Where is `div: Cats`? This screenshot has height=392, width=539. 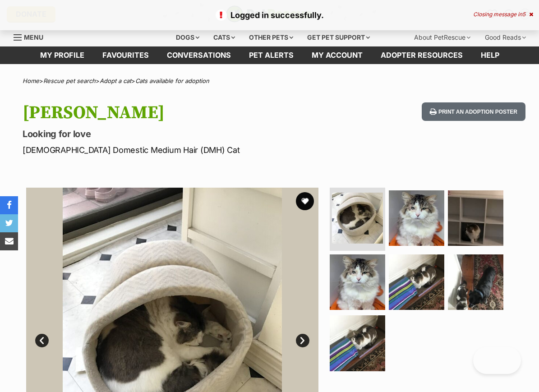
div: Cats is located at coordinates (224, 38).